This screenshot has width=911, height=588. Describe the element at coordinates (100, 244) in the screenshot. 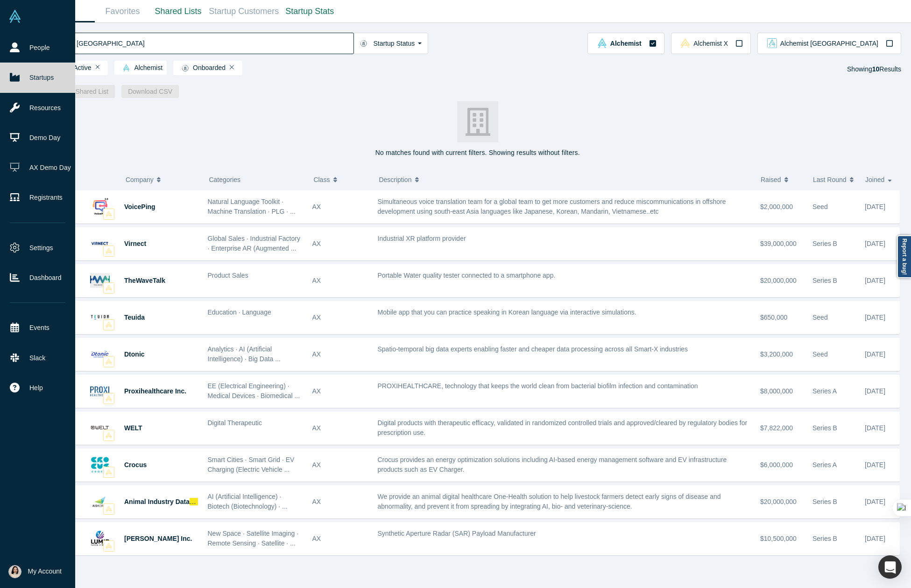

I see `img: Virnect's Logo` at that location.